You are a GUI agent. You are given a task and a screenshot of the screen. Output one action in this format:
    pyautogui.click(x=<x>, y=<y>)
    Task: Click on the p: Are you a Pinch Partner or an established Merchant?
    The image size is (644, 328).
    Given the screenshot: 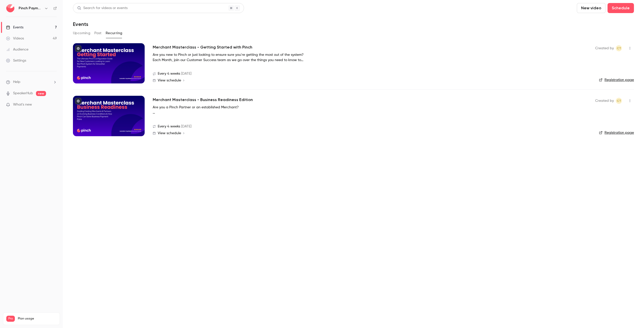 What is the action you would take?
    pyautogui.click(x=228, y=107)
    